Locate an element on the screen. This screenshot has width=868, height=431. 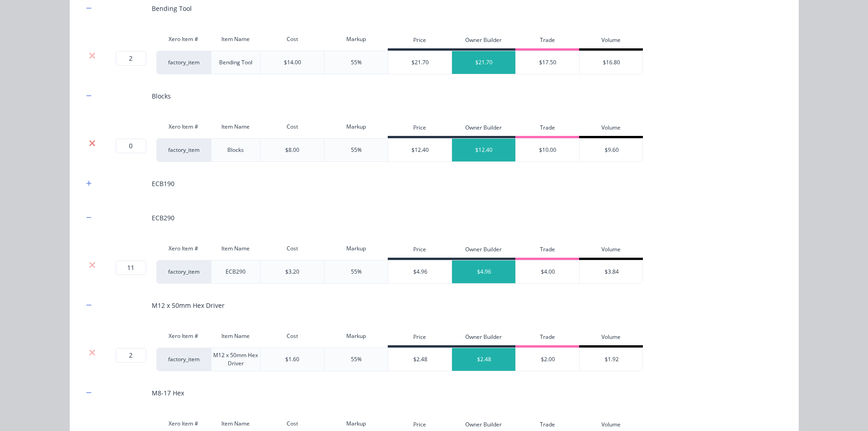
div: $3.20 is located at coordinates (292, 272).